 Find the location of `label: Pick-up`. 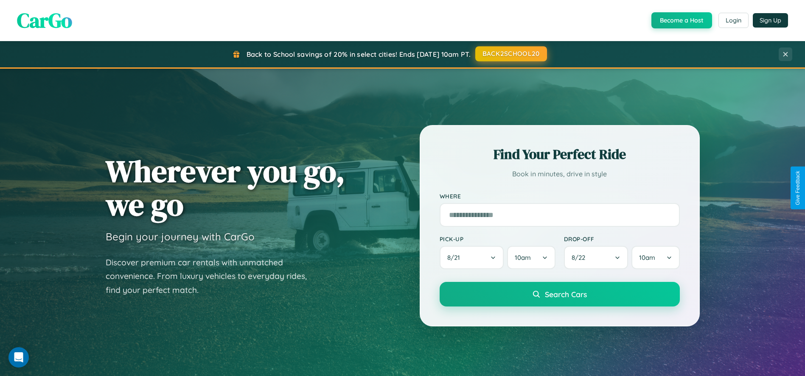

label: Pick-up is located at coordinates (497, 239).